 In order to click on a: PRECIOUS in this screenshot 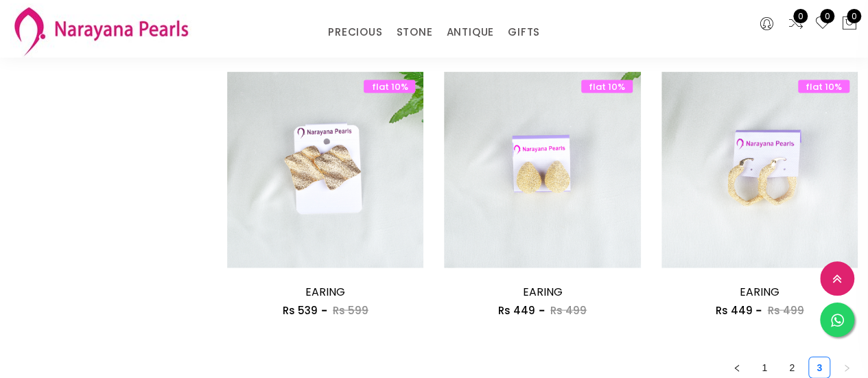, I will do `click(355, 32)`.